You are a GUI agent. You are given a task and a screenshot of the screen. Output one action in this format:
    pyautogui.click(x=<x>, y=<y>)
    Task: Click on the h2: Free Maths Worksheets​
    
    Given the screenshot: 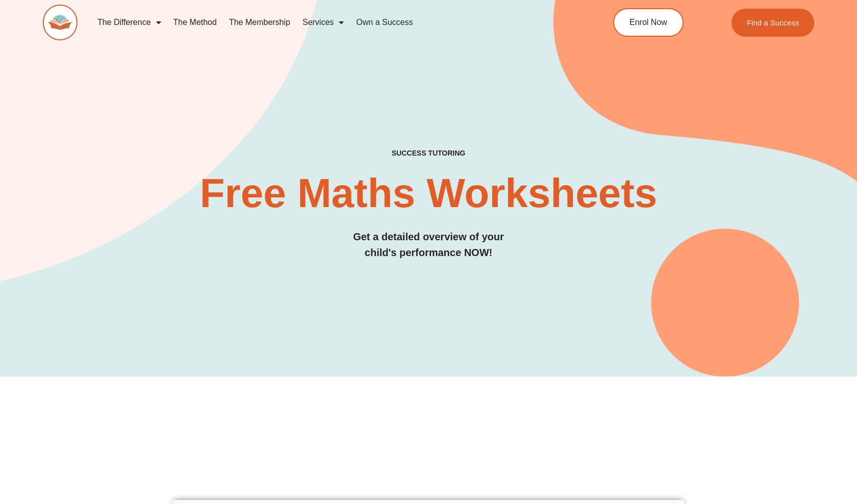 What is the action you would take?
    pyautogui.click(x=428, y=193)
    